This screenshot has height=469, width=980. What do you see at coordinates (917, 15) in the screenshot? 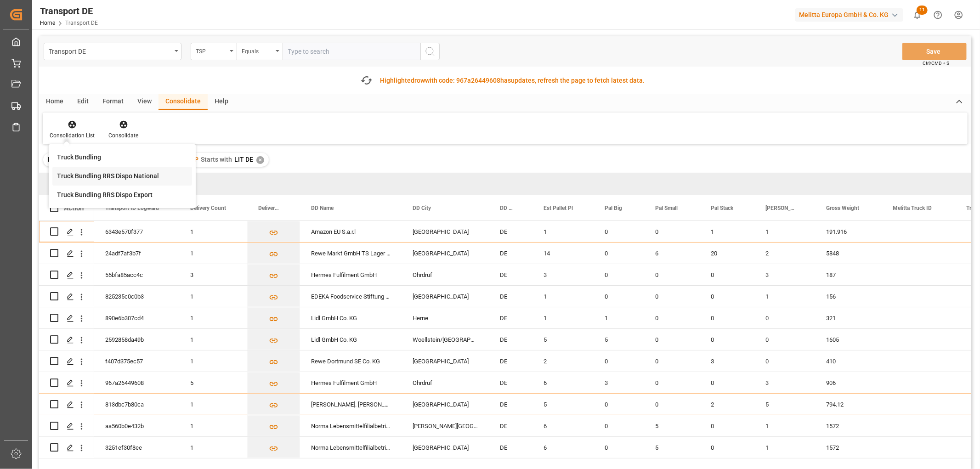
I see `button: show 11 new notifications` at bounding box center [917, 15].